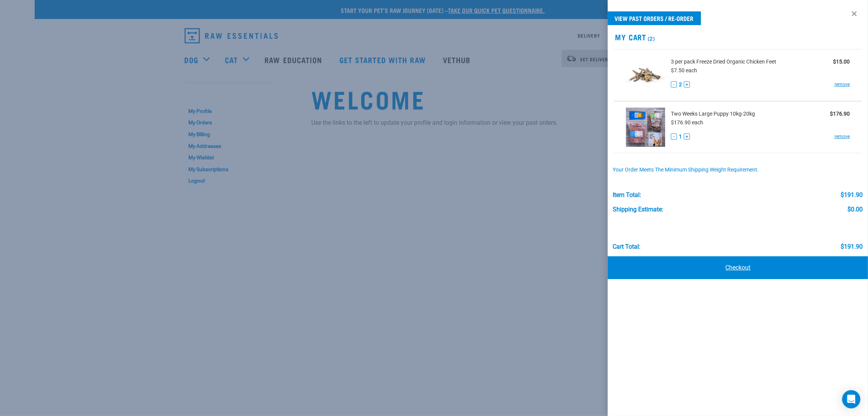 The height and width of the screenshot is (416, 868). Describe the element at coordinates (637, 209) in the screenshot. I see `div: Shipping Estimate:` at that location.